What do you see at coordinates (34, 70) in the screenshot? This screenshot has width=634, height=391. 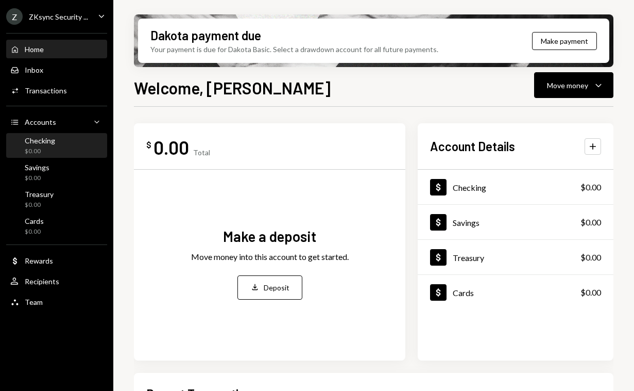 I see `div: Inbox` at bounding box center [34, 70].